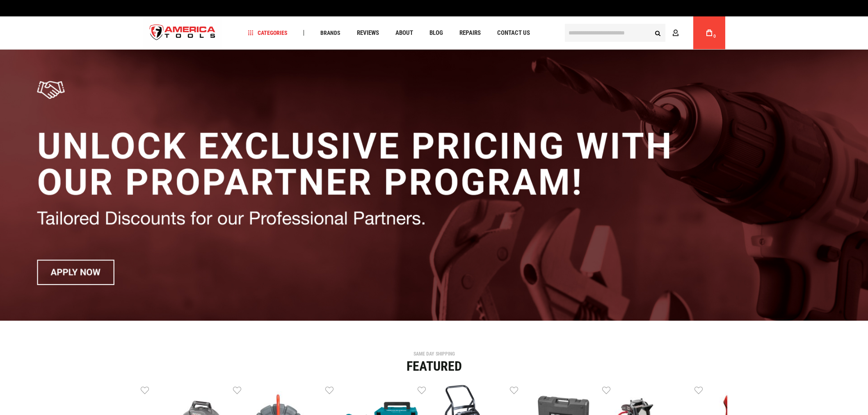 This screenshot has width=868, height=415. What do you see at coordinates (709, 33) in the screenshot?
I see `a: 0` at bounding box center [709, 33].